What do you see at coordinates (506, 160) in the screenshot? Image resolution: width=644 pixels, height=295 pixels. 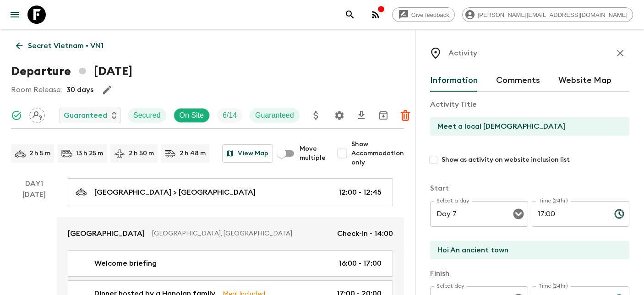 I see `span: Show as activity on website inclusion list` at bounding box center [506, 160].